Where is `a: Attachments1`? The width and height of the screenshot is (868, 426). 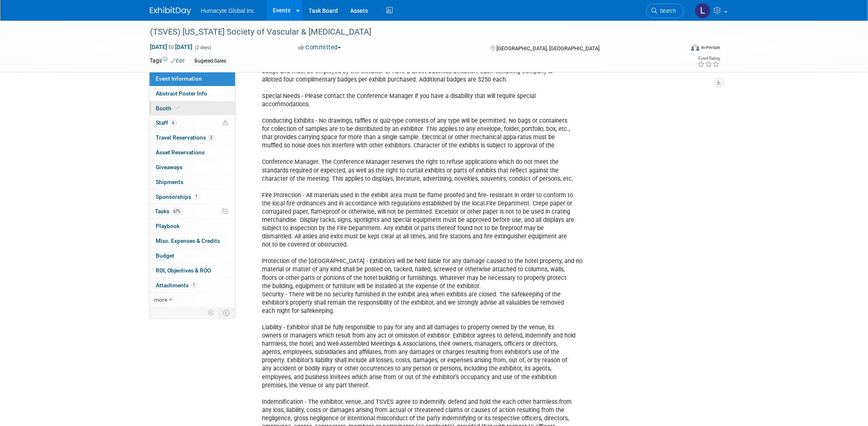
a: Attachments1 is located at coordinates (192, 286).